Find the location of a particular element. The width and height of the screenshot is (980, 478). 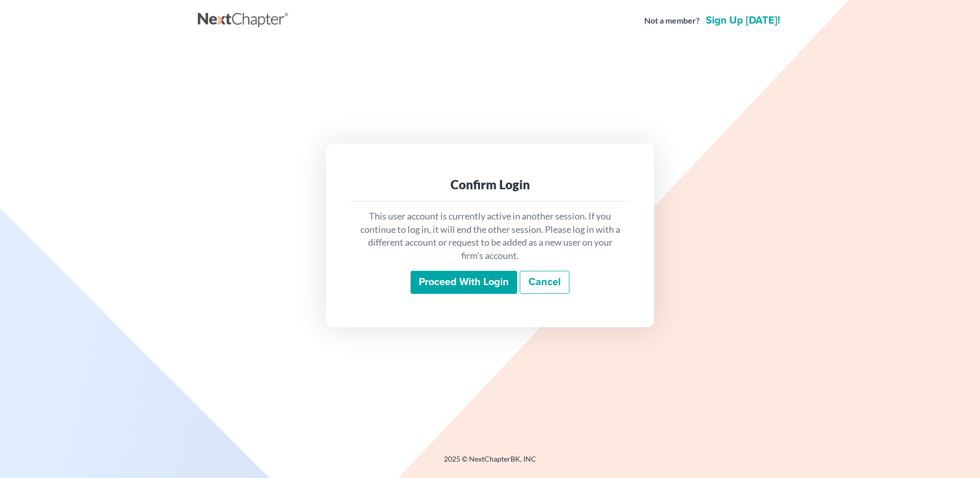

div: Confirm Login is located at coordinates (490, 185).